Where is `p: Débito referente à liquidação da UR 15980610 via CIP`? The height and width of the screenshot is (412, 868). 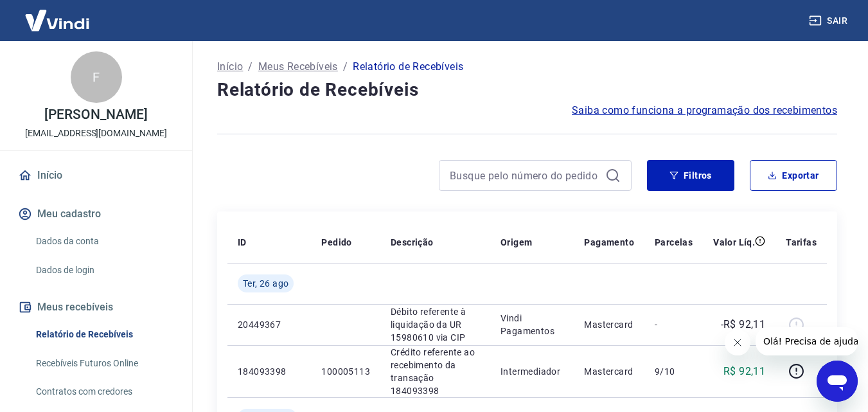 p: Débito referente à liquidação da UR 15980610 via CIP is located at coordinates (435, 324).